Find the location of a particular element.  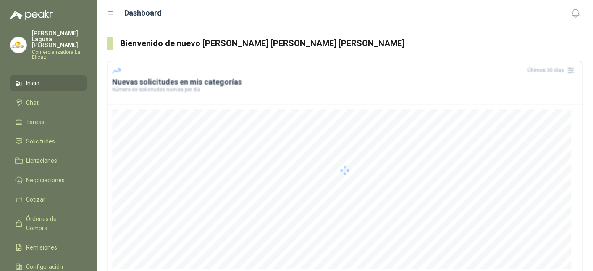

a: Tareas is located at coordinates (48, 122).